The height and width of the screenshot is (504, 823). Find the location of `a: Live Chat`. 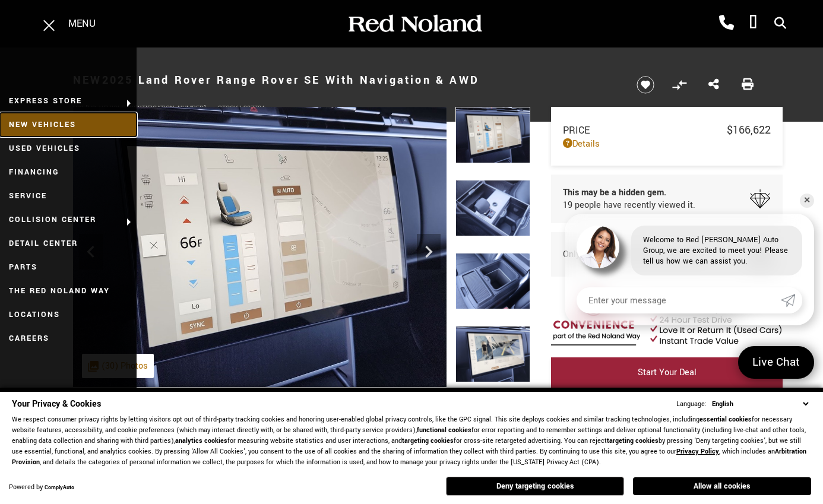

a: Live Chat is located at coordinates (776, 362).